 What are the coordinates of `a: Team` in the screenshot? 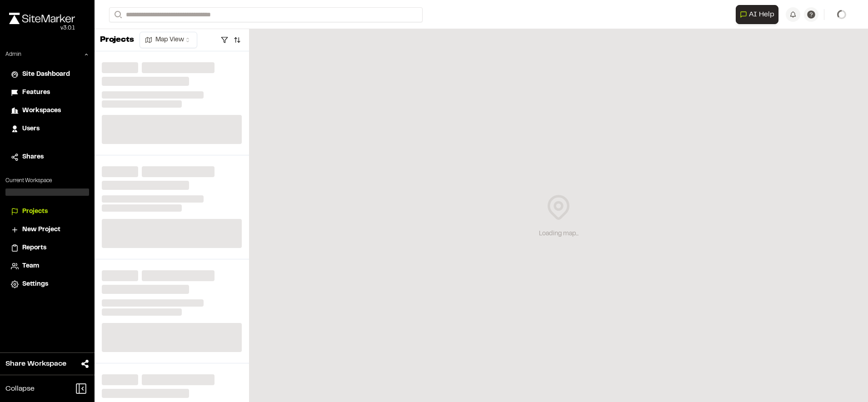 It's located at (47, 266).